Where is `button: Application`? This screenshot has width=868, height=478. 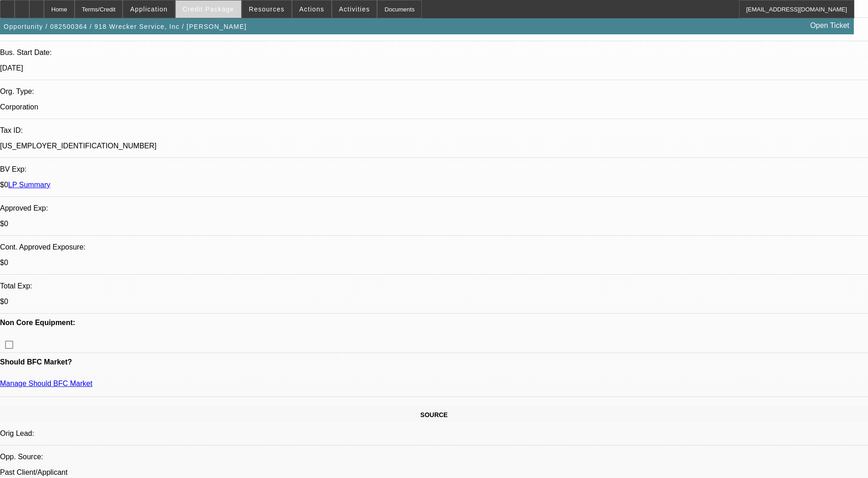
button: Application is located at coordinates (149, 9).